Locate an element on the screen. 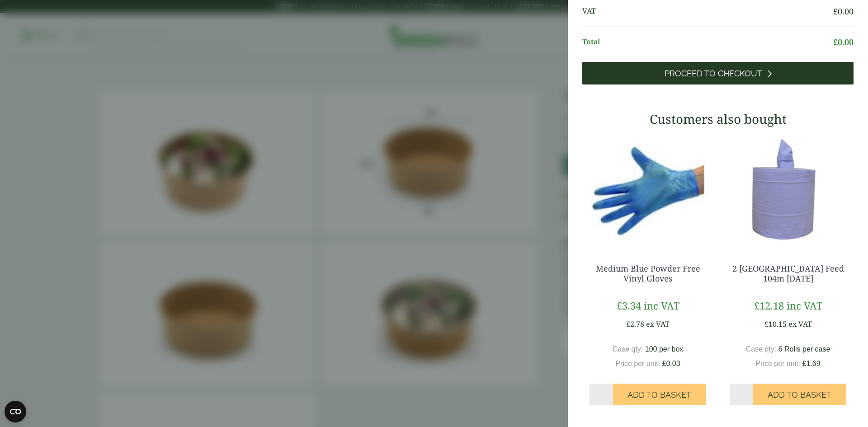 Image resolution: width=868 pixels, height=427 pixels. bdi: 2.78 is located at coordinates (635, 324).